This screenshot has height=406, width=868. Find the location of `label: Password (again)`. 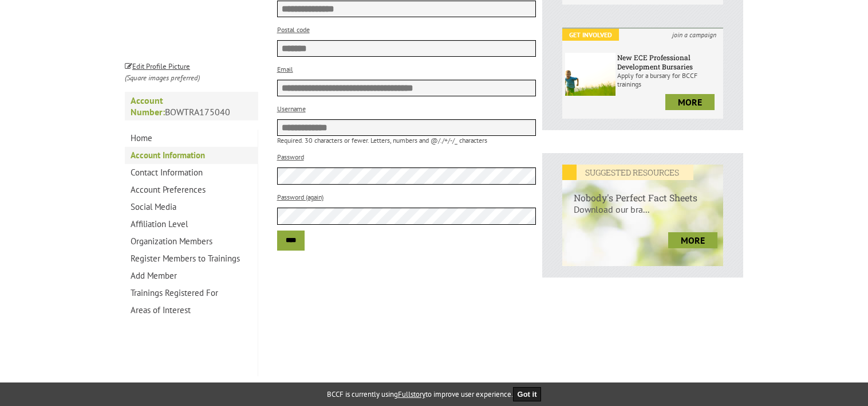

label: Password (again) is located at coordinates (300, 196).